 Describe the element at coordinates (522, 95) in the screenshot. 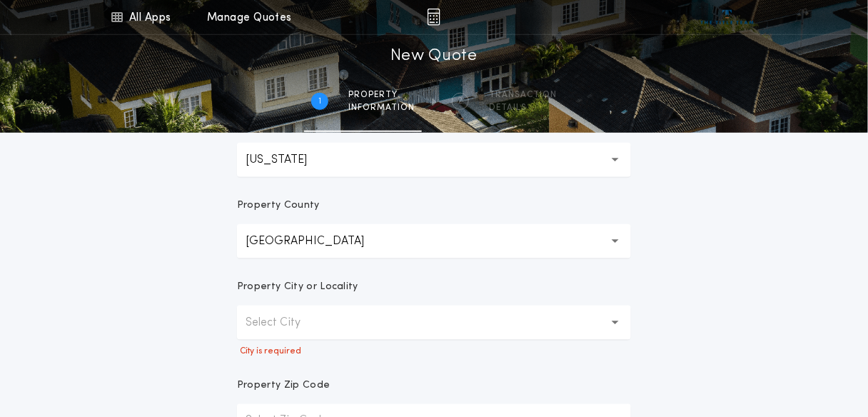

I see `span: Transaction` at that location.